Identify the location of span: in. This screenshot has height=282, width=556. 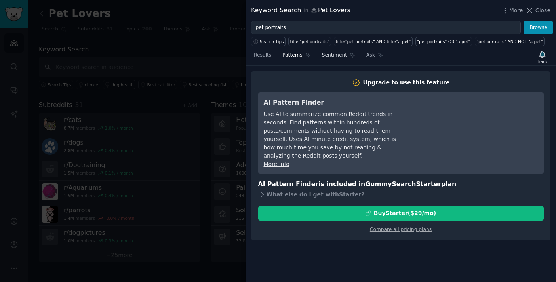
(306, 11).